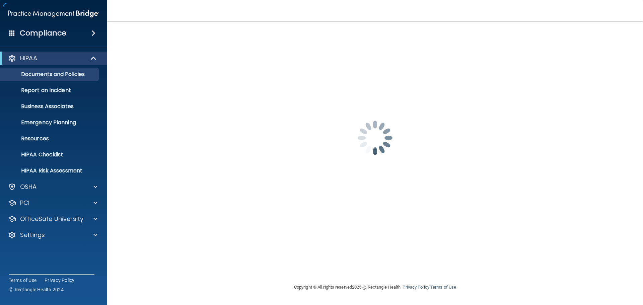 The width and height of the screenshot is (643, 305). I want to click on a: OfficeSafe University, so click(53, 219).